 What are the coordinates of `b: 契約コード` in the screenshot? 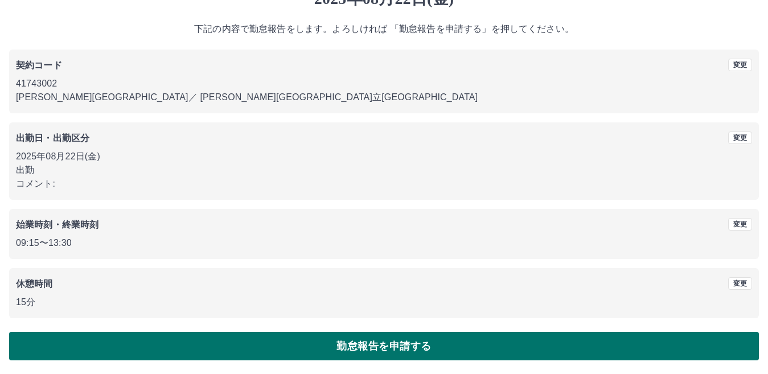 It's located at (39, 65).